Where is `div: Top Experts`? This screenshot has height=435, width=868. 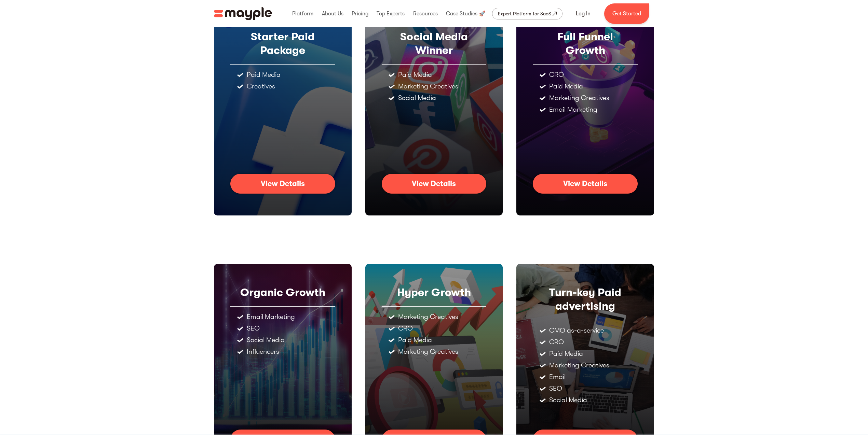
div: Top Experts is located at coordinates (391, 14).